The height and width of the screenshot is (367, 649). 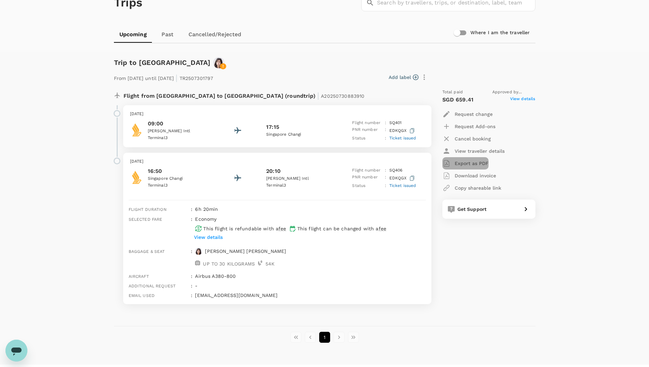 What do you see at coordinates (471, 163) in the screenshot?
I see `p: Export as PDF` at bounding box center [471, 163].